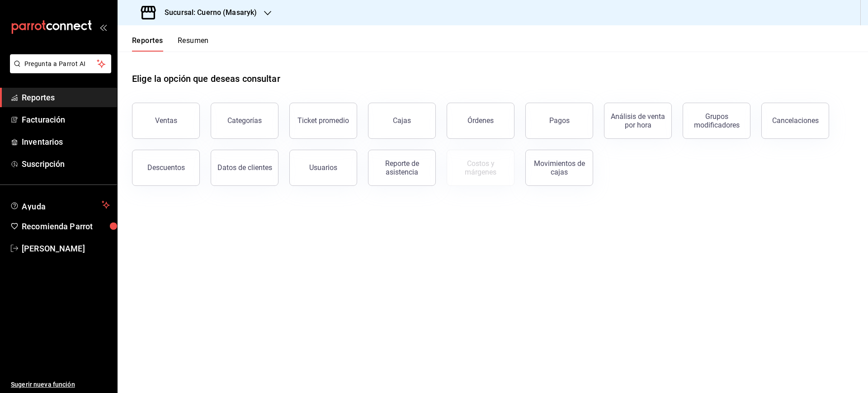 This screenshot has width=868, height=393. What do you see at coordinates (66, 141) in the screenshot?
I see `span: Inventarios` at bounding box center [66, 141].